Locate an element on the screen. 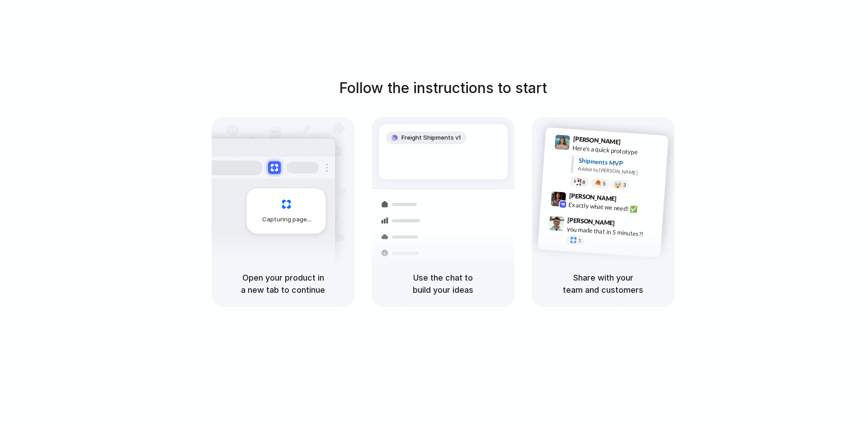  span: 9:41 AM is located at coordinates (633, 144).